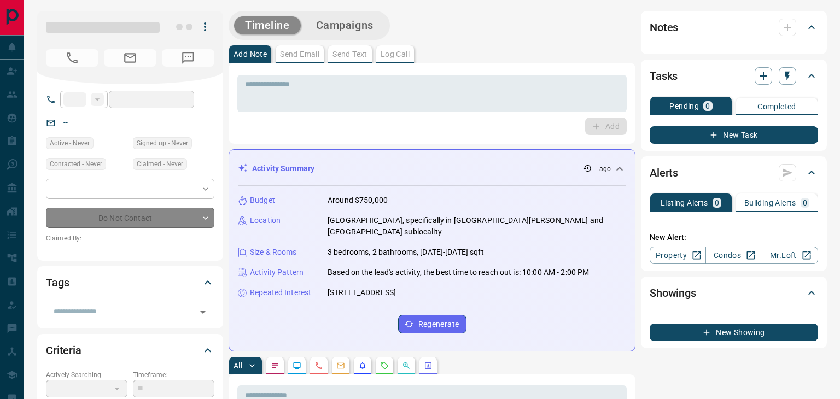 The height and width of the screenshot is (399, 840). Describe the element at coordinates (678, 255) in the screenshot. I see `a: Property` at that location.